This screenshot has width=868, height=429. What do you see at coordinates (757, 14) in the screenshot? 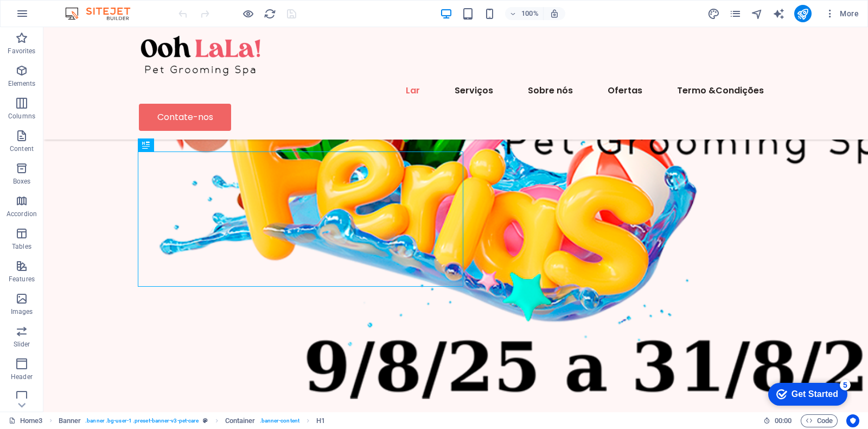
I see `i: Navigator` at bounding box center [757, 14].